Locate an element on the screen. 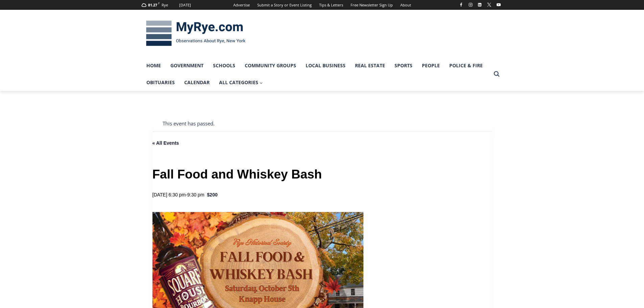 Image resolution: width=644 pixels, height=308 pixels. a: Linkedin is located at coordinates (480, 4).